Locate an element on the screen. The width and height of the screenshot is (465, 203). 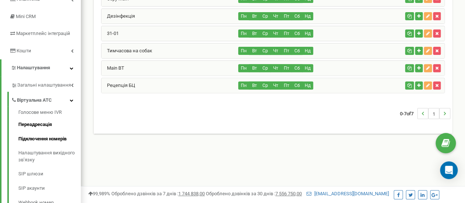
a: Переадресація is located at coordinates (50, 124).